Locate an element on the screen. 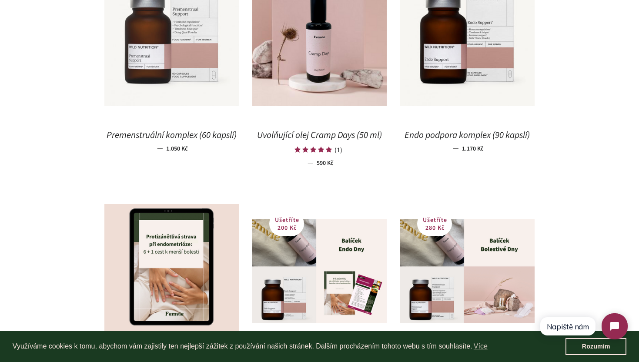 The image size is (639, 362). span: Využíváme cookies k tomu, abychom vám zajistily ten nejlepší zážitek z používání našich stránek. ... is located at coordinates (289, 346).